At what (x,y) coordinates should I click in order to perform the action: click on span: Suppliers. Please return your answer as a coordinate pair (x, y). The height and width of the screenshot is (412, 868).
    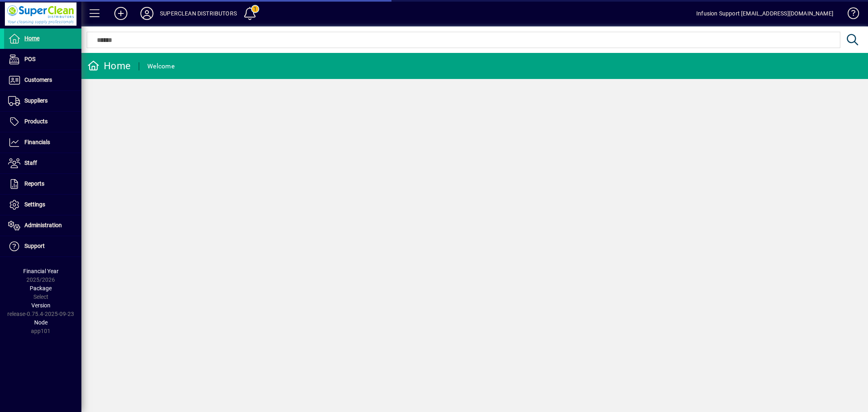
    Looking at the image, I should click on (36, 101).